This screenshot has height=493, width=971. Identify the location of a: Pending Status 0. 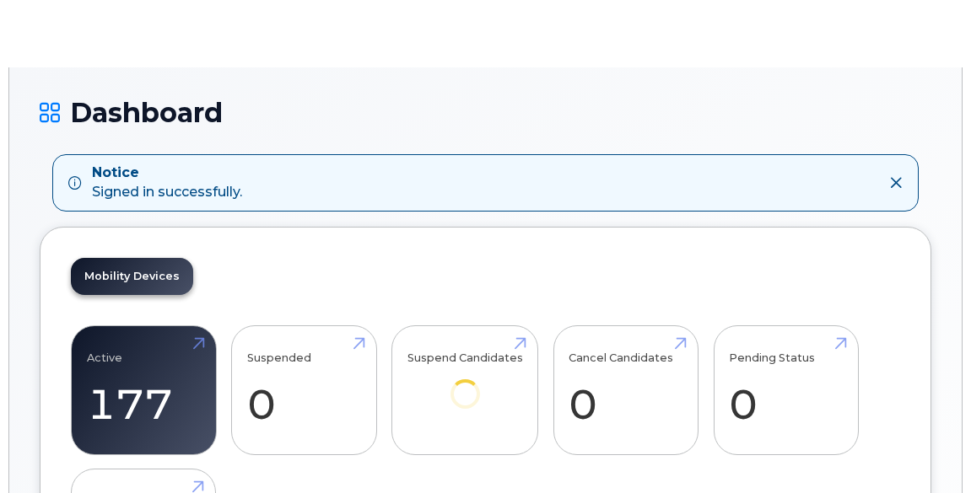
(785, 391).